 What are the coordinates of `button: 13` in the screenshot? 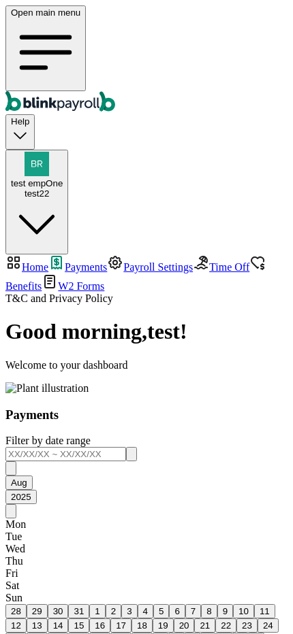 It's located at (37, 625).